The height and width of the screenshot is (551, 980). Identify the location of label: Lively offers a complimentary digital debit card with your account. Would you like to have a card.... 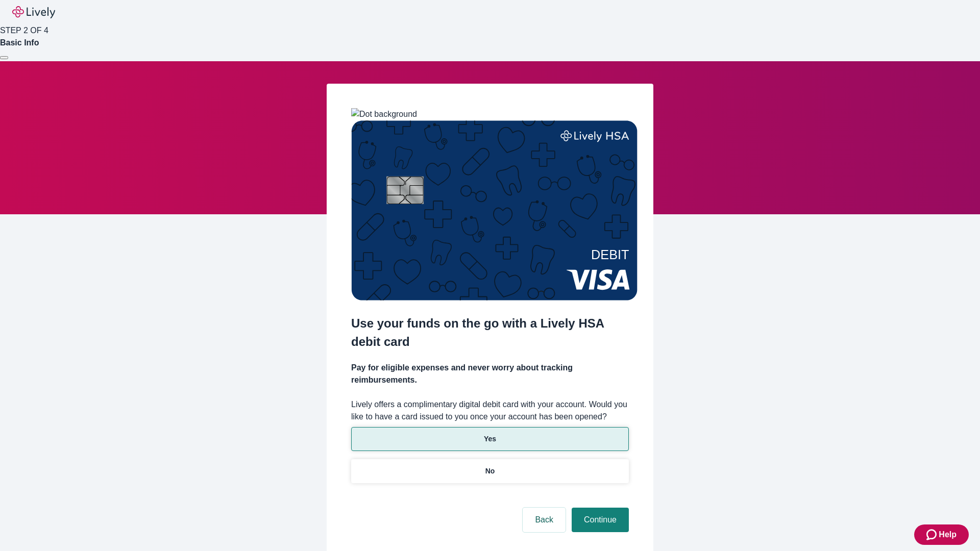
(490, 411).